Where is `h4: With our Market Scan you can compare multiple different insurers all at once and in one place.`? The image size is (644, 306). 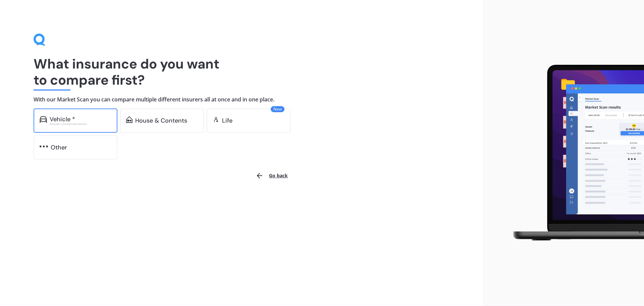
h4: With our Market Scan you can compare multiple different insurers all at once and in one place. is located at coordinates (241, 100).